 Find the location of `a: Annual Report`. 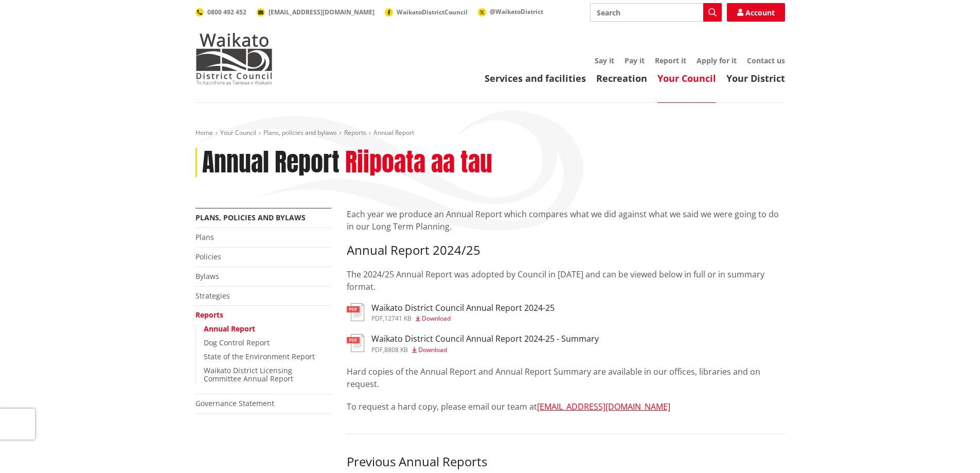

a: Annual Report is located at coordinates (229, 328).